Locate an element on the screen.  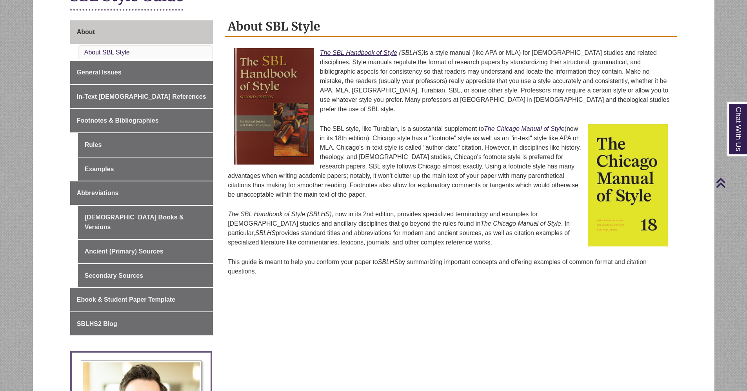
em: The SBL Handbook of Style is located at coordinates (358, 53).